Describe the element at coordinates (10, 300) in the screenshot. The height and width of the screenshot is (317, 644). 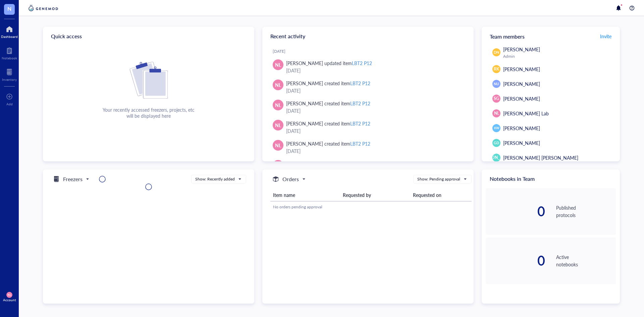
I see `div: Account` at that location.